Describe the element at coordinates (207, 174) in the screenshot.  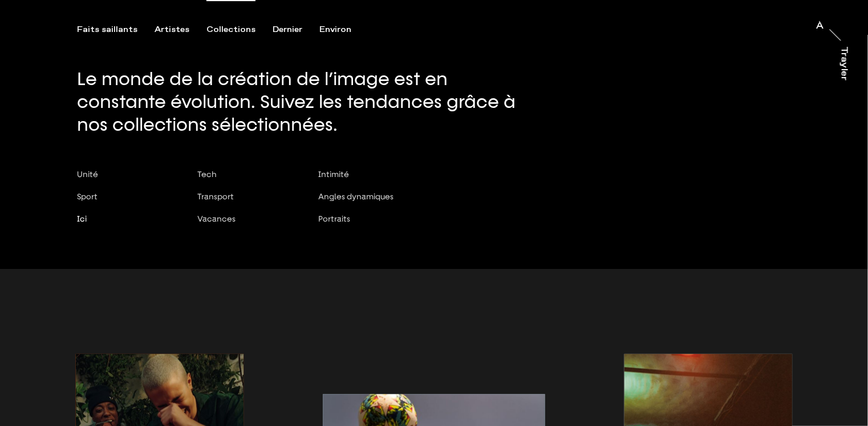
I see `span: Tech` at that location.